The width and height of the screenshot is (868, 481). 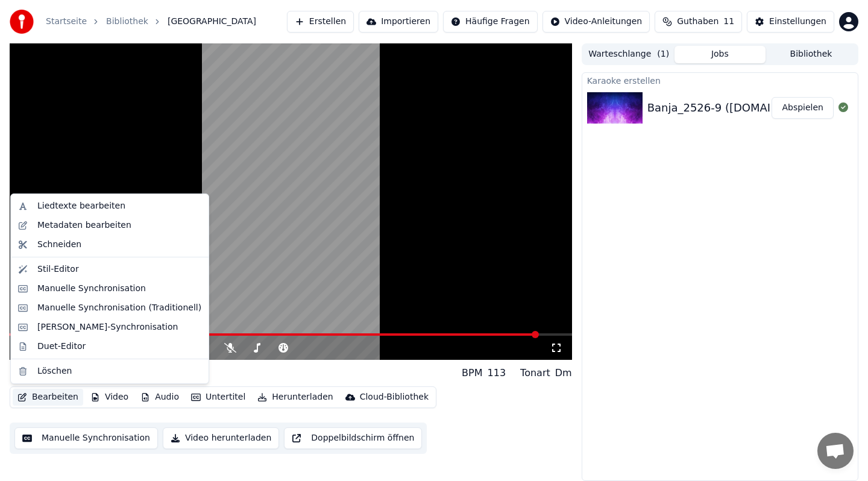 I want to click on div: 113, so click(x=497, y=373).